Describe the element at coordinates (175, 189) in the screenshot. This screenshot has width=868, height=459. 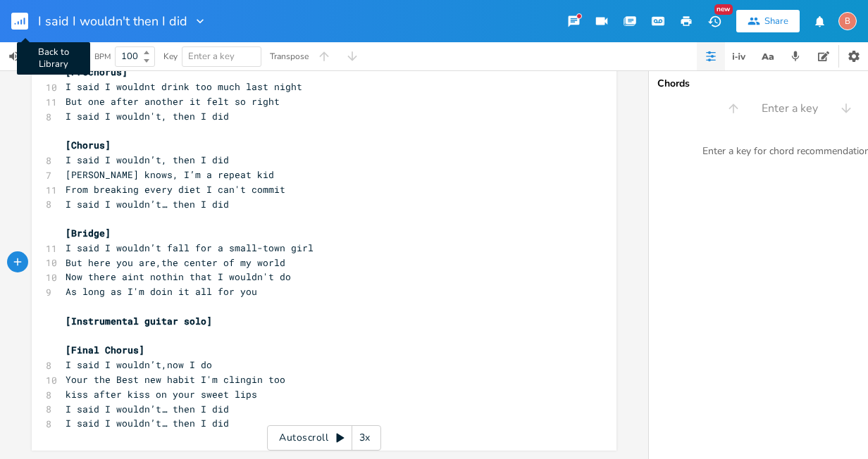
I see `span: From breaking every diet I can't commit` at that location.